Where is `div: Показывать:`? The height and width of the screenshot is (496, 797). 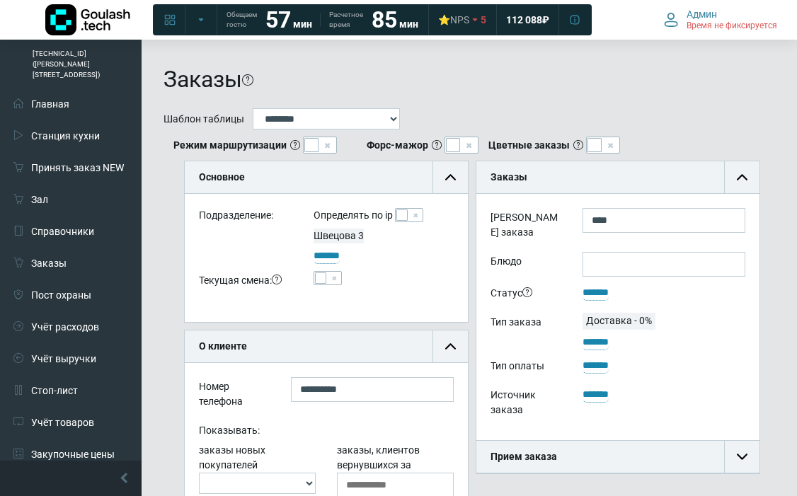
div: Показывать: is located at coordinates (326, 432).